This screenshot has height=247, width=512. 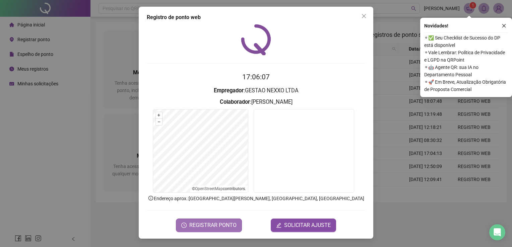 What do you see at coordinates (466, 56) in the screenshot?
I see `span: ⚬ Vale Lembrar: Política de Privacidade e LGPD na QRPoint` at bounding box center [466, 56].